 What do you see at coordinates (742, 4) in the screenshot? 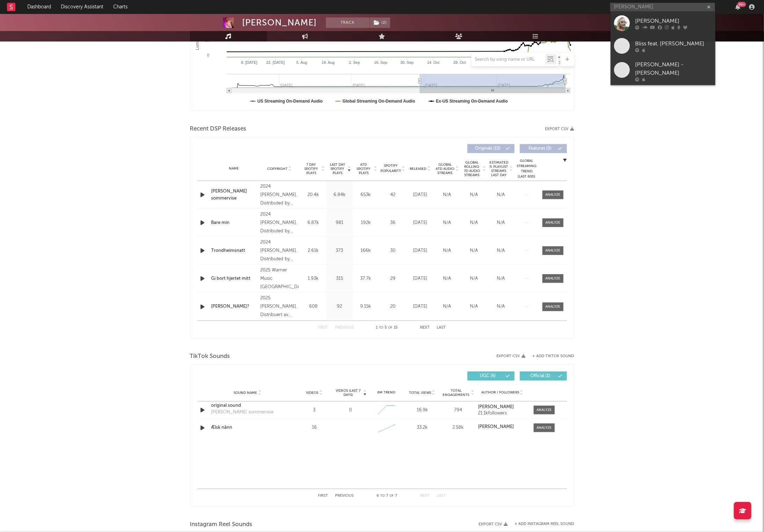
I see `div: 99 +` at bounding box center [742, 4].